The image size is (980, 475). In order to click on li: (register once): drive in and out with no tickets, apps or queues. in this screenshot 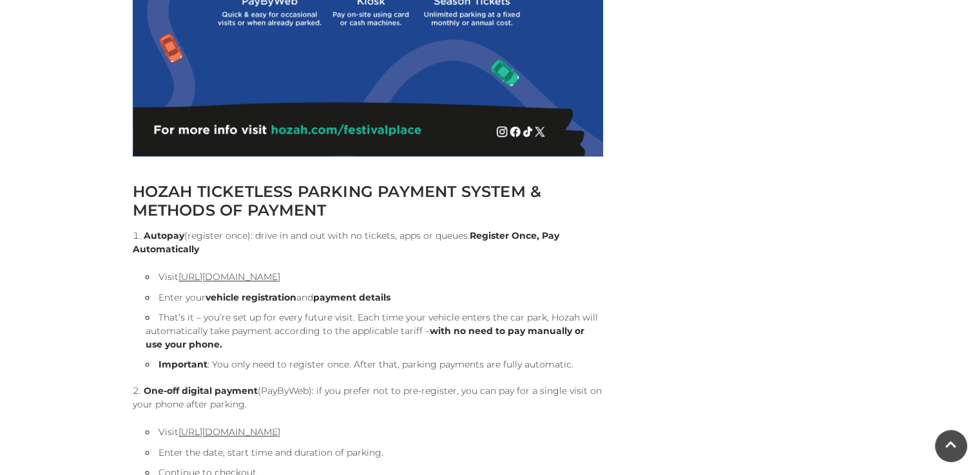, I will do `click(368, 300)`.